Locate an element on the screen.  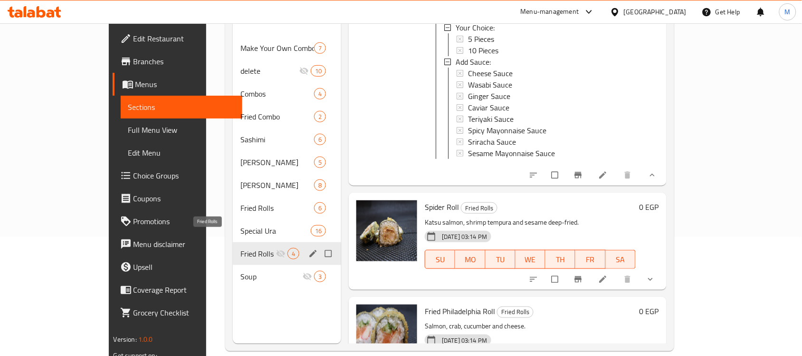
span: 16 is located at coordinates (318, 231).